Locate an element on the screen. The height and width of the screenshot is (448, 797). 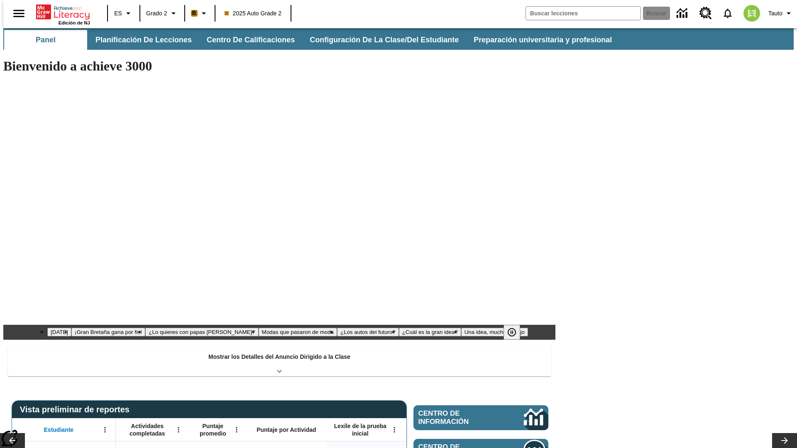
button: Abrir el menú lateral is located at coordinates (19, 13).